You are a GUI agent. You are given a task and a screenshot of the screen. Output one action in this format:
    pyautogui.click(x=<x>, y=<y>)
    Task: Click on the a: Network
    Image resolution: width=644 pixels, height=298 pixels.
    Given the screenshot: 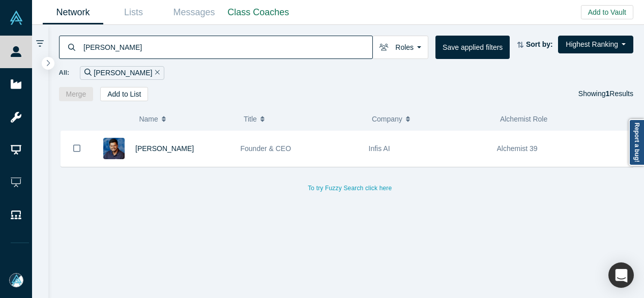 What is the action you would take?
    pyautogui.click(x=73, y=12)
    